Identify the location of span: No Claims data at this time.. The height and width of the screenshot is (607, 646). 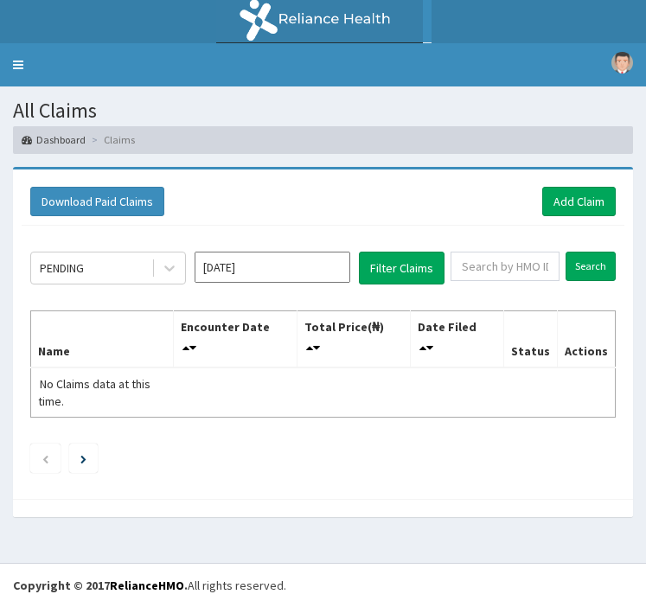
(94, 393).